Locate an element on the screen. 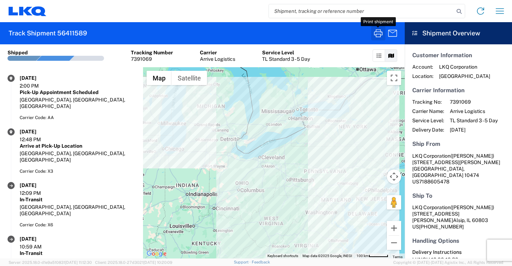 The image size is (512, 266). span: Service Level: is located at coordinates (428, 120).